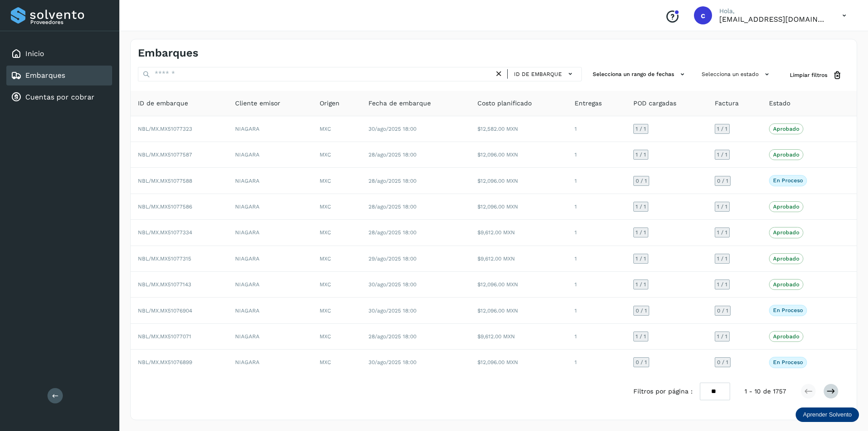  What do you see at coordinates (329, 103) in the screenshot?
I see `span: Origen` at bounding box center [329, 103].